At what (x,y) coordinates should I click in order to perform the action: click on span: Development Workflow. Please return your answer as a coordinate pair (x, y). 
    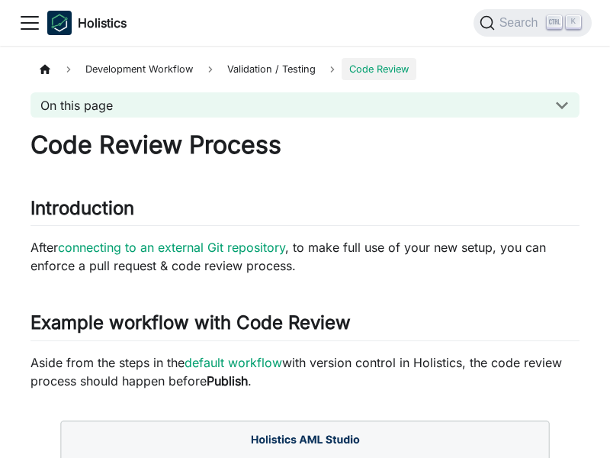
    Looking at the image, I should click on (139, 69).